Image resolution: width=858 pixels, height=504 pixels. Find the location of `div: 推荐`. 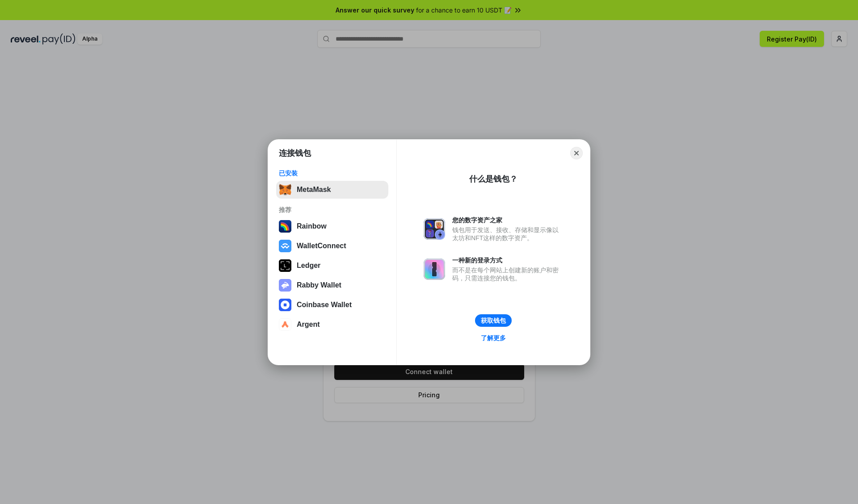

div: 推荐 is located at coordinates (332, 210).